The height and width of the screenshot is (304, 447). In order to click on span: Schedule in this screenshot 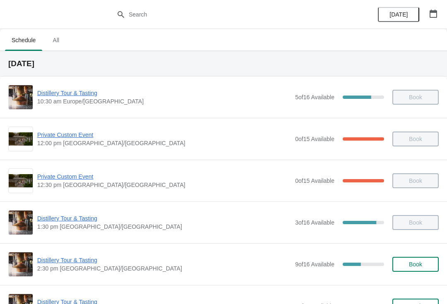, I will do `click(24, 40)`.